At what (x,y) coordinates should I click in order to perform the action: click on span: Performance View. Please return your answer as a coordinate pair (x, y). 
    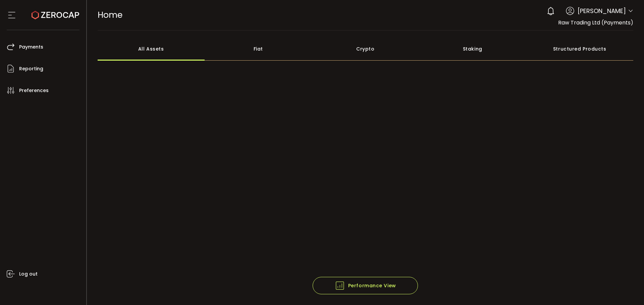
    Looking at the image, I should click on (365, 286).